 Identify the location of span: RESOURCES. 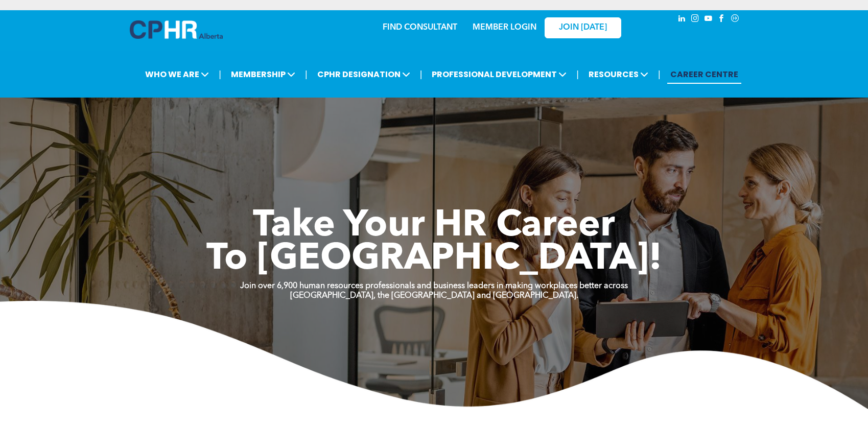
(618, 74).